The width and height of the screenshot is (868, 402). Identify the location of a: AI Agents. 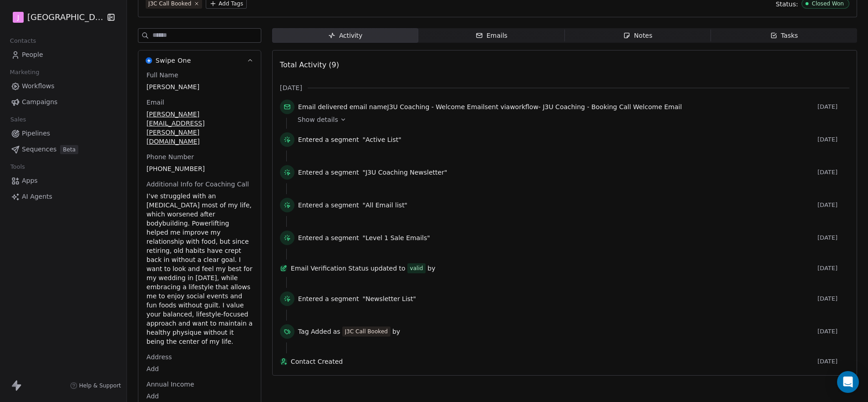
(63, 196).